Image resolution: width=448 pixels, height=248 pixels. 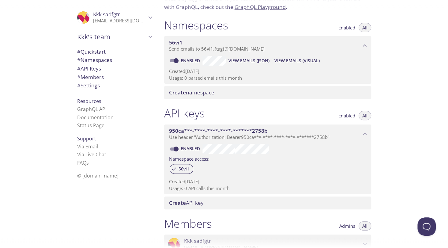 I want to click on p: Usage: 0 parsed emails this month, so click(x=268, y=78).